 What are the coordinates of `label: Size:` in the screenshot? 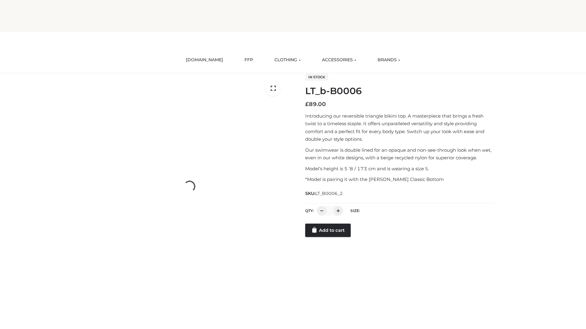 It's located at (355, 211).